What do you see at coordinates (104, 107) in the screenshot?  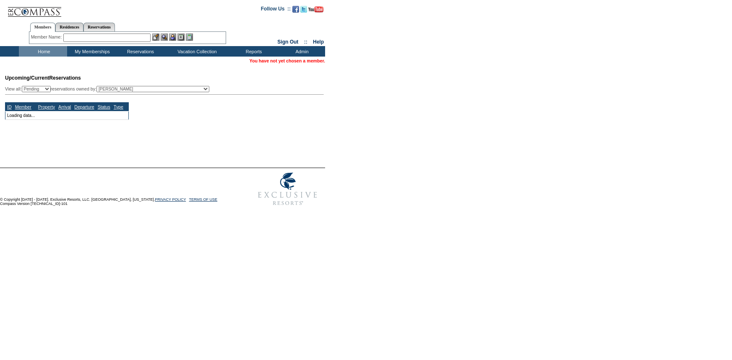 I see `a: Status` at bounding box center [104, 107].